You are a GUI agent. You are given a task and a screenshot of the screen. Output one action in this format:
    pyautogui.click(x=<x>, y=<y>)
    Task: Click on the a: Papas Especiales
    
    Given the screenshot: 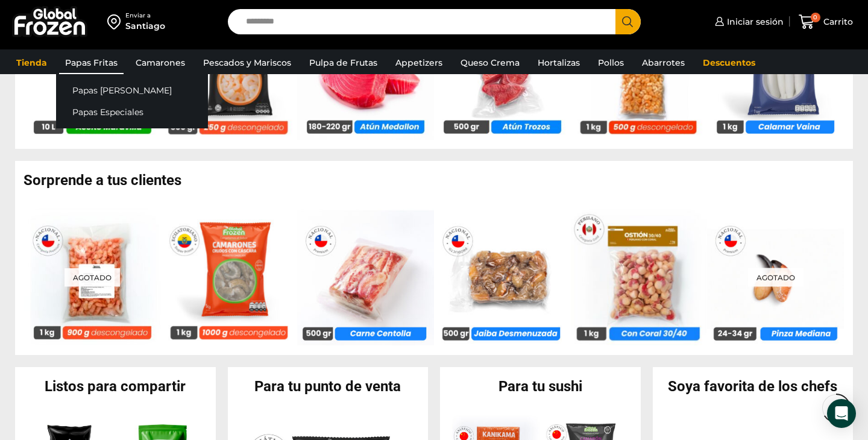 What is the action you would take?
    pyautogui.click(x=132, y=112)
    